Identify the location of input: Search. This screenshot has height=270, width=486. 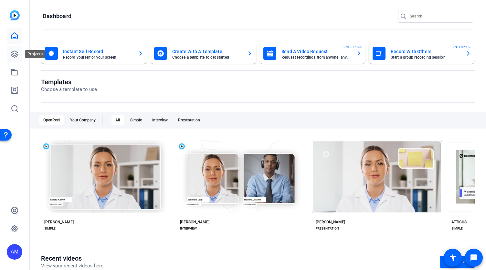
(439, 16).